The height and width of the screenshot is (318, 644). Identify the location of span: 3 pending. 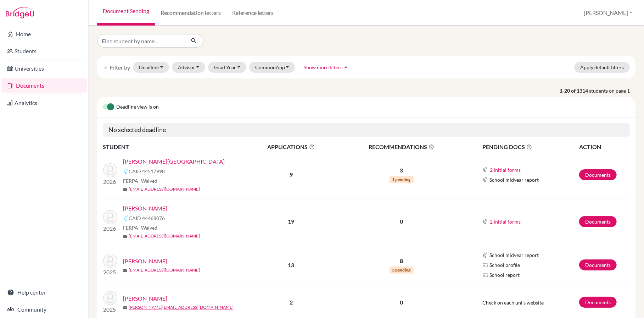
(402, 270).